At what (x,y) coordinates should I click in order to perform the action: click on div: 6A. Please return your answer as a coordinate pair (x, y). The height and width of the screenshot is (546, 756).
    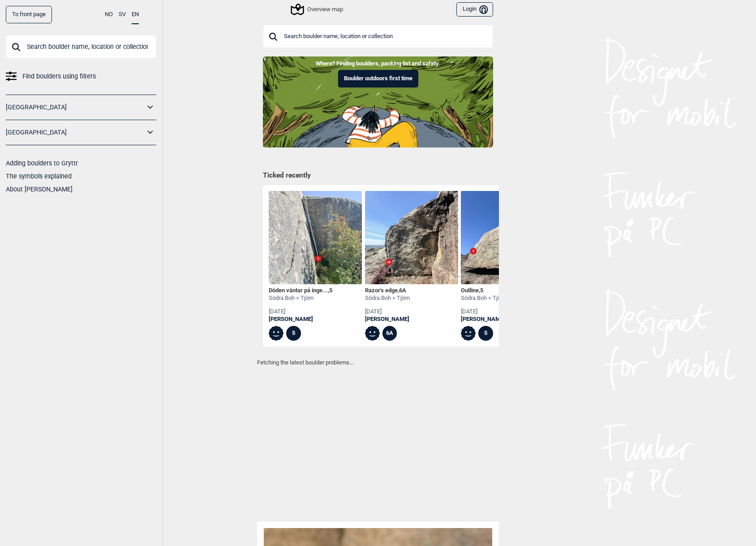
    Looking at the image, I should click on (390, 333).